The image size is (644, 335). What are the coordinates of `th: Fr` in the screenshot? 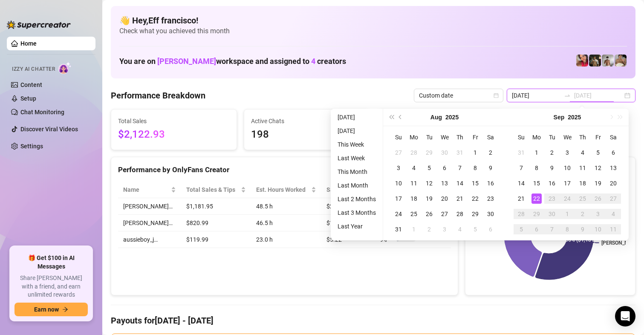 It's located at (475, 137).